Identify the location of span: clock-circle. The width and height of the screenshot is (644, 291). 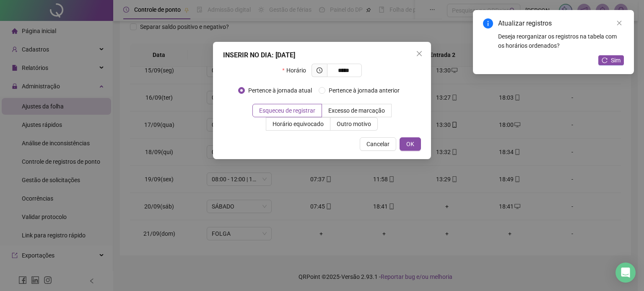
(320, 70).